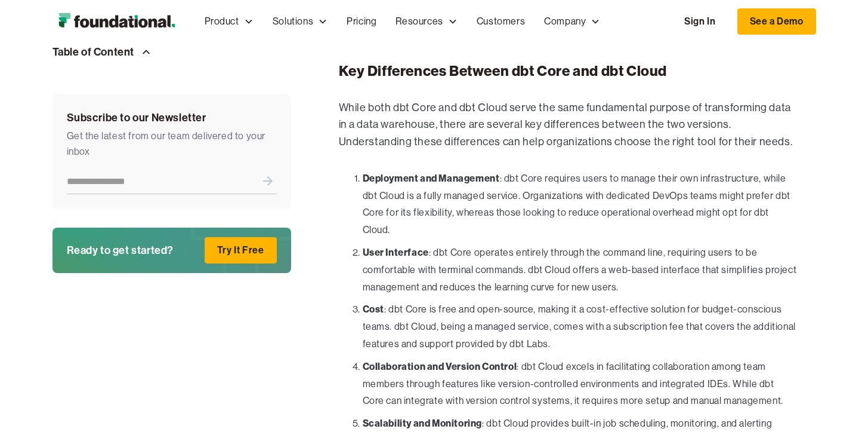 The height and width of the screenshot is (432, 868). Describe the element at coordinates (440, 367) in the screenshot. I see `strong: Collaboration and Version Control` at that location.